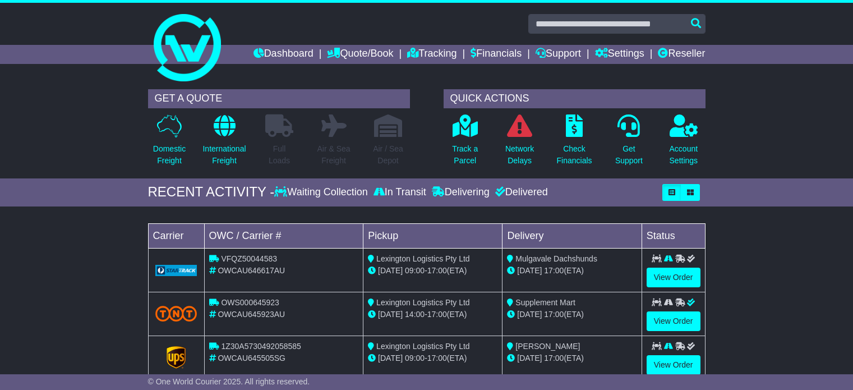 The image size is (853, 390). I want to click on span: VFQZ50044583, so click(249, 259).